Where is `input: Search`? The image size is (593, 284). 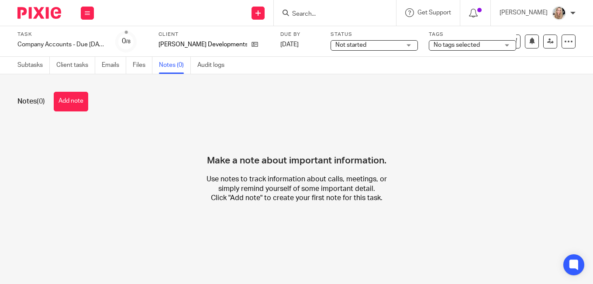 input: Search is located at coordinates (331, 14).